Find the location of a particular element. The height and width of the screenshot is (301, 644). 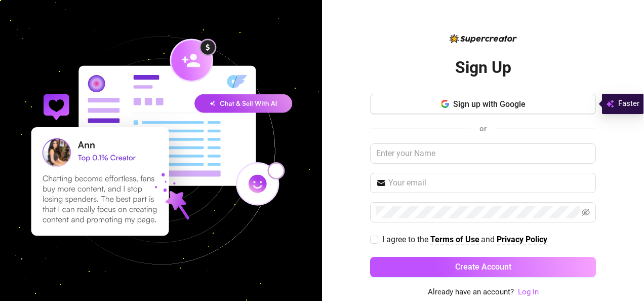

span: Create Account is located at coordinates (483, 266).